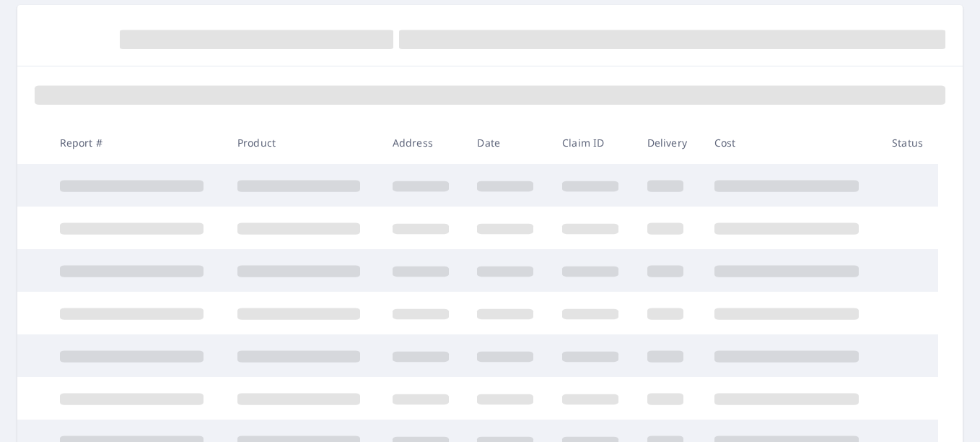 This screenshot has height=442, width=980. Describe the element at coordinates (909, 142) in the screenshot. I see `th: Status` at that location.